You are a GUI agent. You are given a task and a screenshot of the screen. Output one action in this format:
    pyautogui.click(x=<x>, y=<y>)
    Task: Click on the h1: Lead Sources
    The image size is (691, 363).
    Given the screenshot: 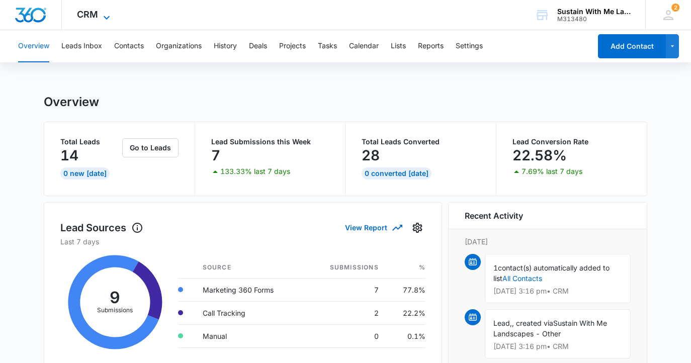 What is the action you would take?
    pyautogui.click(x=102, y=228)
    